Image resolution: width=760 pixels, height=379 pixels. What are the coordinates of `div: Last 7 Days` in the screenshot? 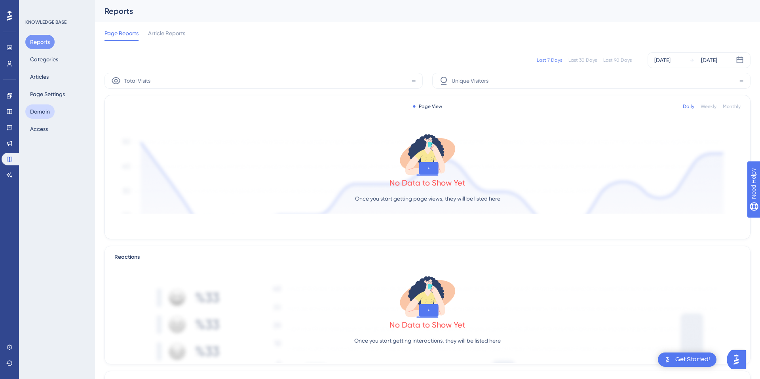 It's located at (549, 60).